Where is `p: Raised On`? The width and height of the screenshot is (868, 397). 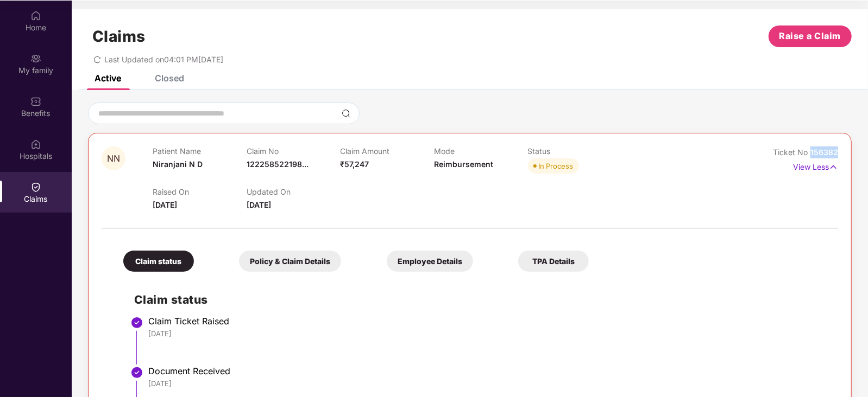 p: Raised On is located at coordinates (199, 192).